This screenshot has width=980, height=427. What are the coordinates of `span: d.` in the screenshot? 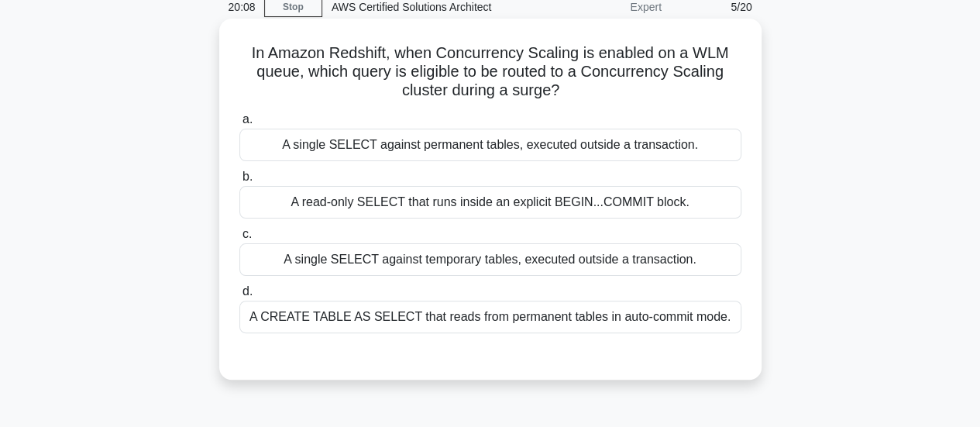 It's located at (247, 291).